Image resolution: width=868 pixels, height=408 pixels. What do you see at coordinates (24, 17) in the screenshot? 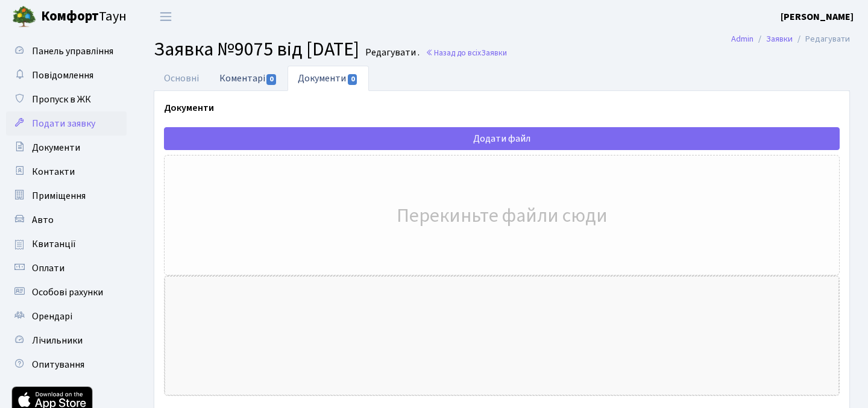
I see `img: logo.png` at bounding box center [24, 17].